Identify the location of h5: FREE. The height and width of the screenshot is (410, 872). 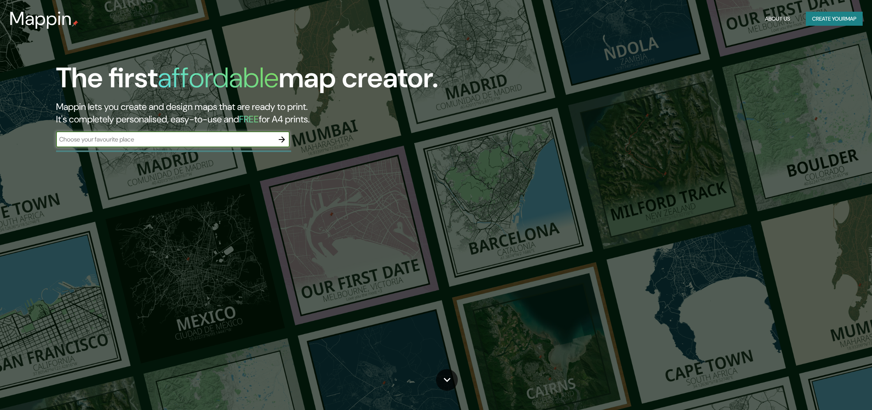
(249, 119).